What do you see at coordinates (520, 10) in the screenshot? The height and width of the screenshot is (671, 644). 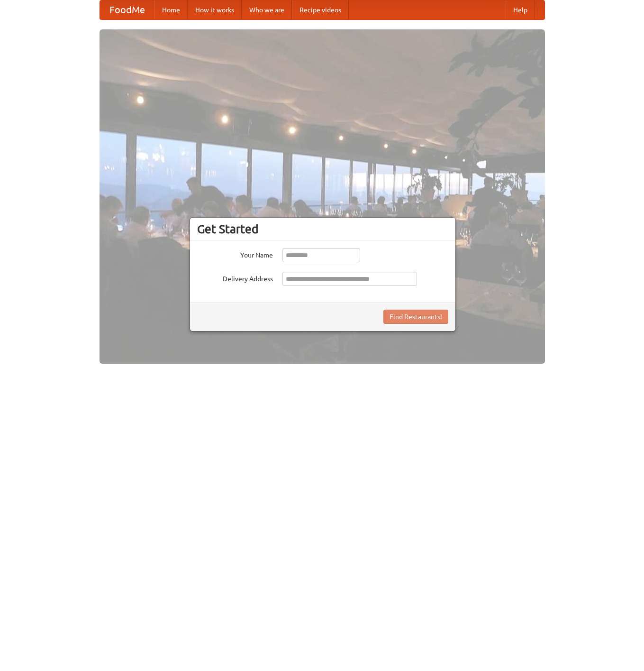 I see `a: Help` at bounding box center [520, 10].